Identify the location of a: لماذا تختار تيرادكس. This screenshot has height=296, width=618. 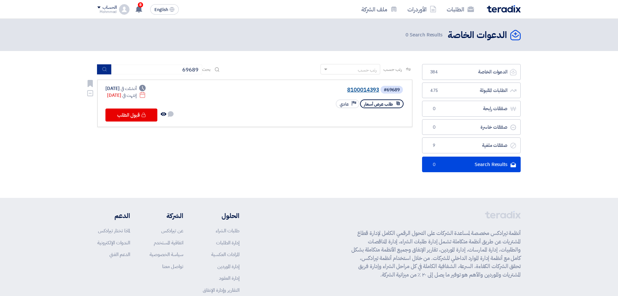
(114, 230).